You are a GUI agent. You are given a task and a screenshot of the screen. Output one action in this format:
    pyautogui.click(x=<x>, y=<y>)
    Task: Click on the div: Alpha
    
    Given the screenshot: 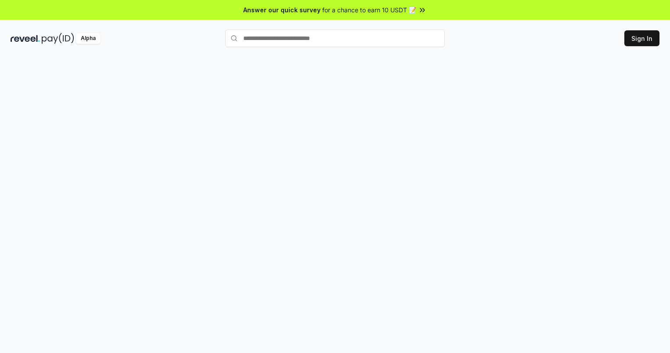 What is the action you would take?
    pyautogui.click(x=88, y=38)
    